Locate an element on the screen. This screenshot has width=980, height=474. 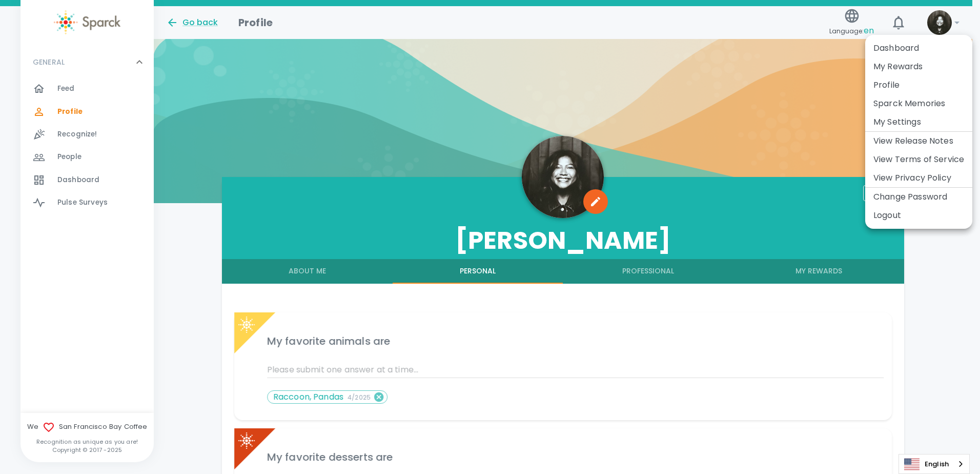
li: Change Password is located at coordinates (919, 197).